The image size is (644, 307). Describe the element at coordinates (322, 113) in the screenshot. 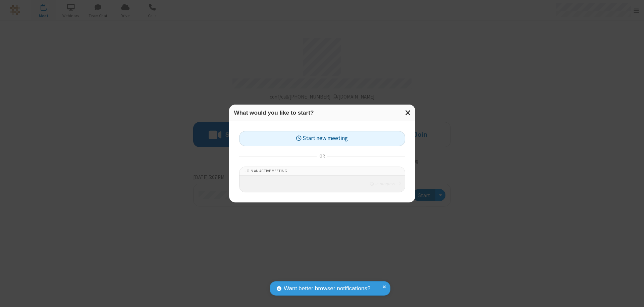

I see `h3: What would you like to start?` at that location.